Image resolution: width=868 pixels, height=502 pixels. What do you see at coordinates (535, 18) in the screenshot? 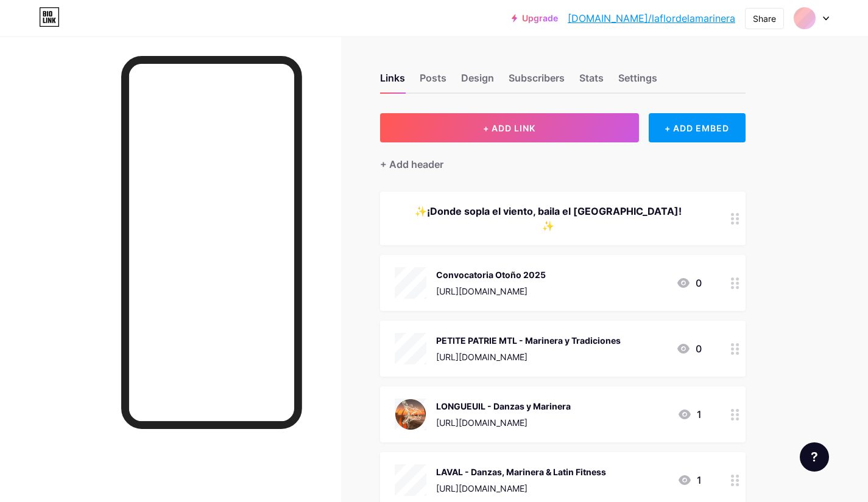
I see `a: Upgrade` at bounding box center [535, 18].